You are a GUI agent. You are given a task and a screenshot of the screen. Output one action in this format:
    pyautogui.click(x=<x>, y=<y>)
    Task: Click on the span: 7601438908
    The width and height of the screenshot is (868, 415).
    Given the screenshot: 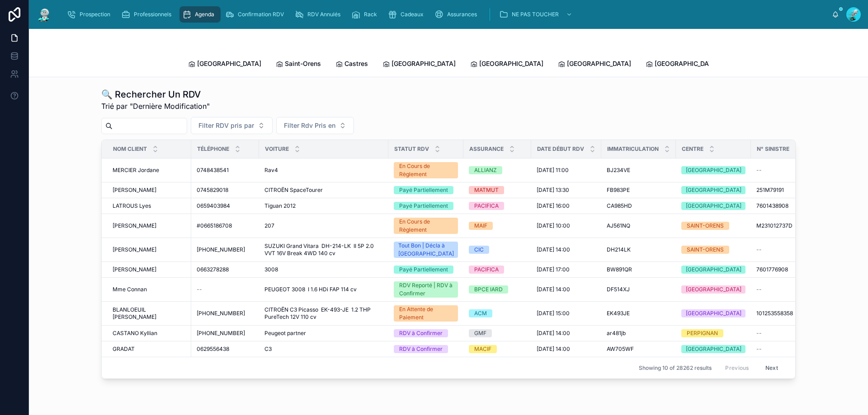 What is the action you would take?
    pyautogui.click(x=772, y=206)
    